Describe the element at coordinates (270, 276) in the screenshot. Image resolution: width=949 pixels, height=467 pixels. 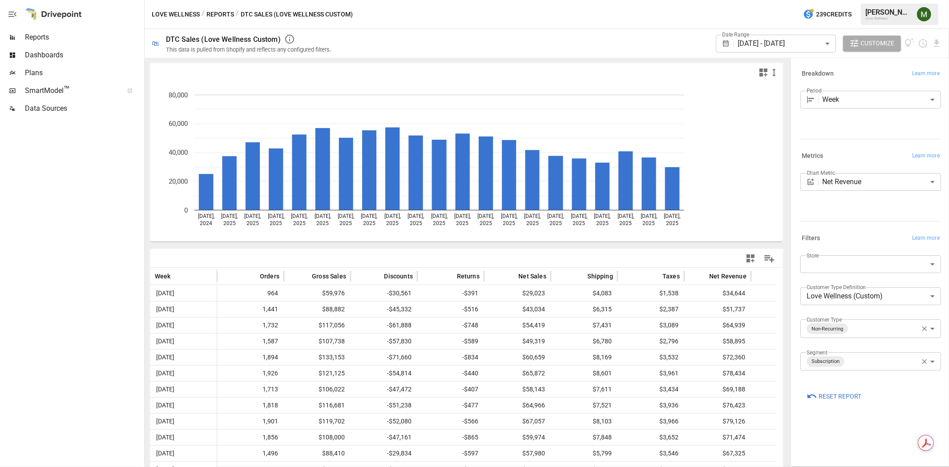
I see `span: Orders` at that location.